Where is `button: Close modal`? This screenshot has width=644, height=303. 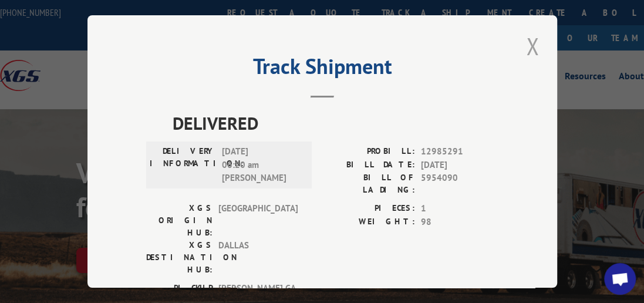 button: Close modal is located at coordinates (533, 46).